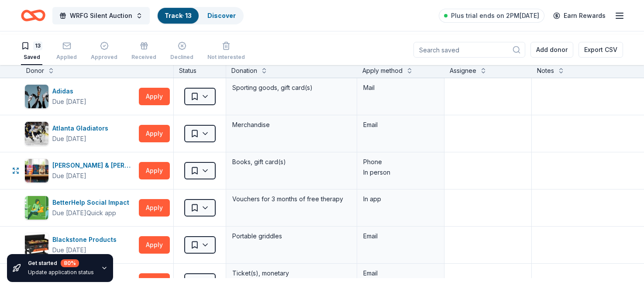 This screenshot has height=289, width=644. Describe the element at coordinates (178, 15) in the screenshot. I see `a: Track· 13` at that location.